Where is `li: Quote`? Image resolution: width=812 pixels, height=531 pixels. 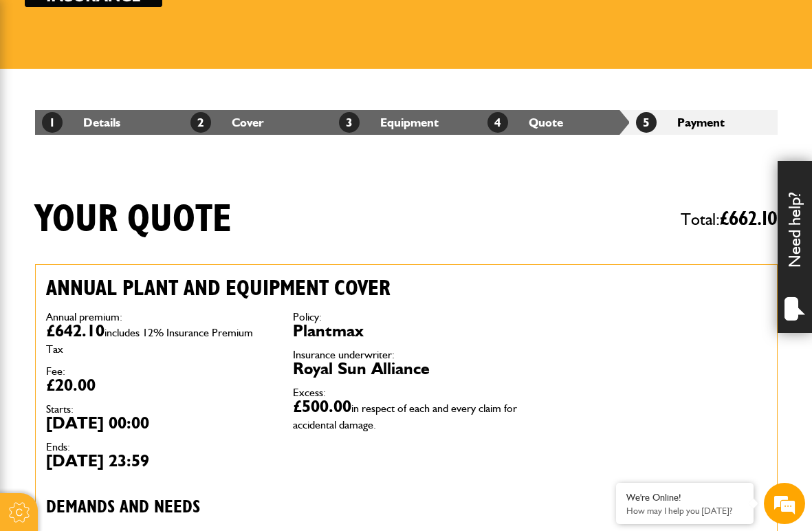
li: Quote is located at coordinates (555, 122).